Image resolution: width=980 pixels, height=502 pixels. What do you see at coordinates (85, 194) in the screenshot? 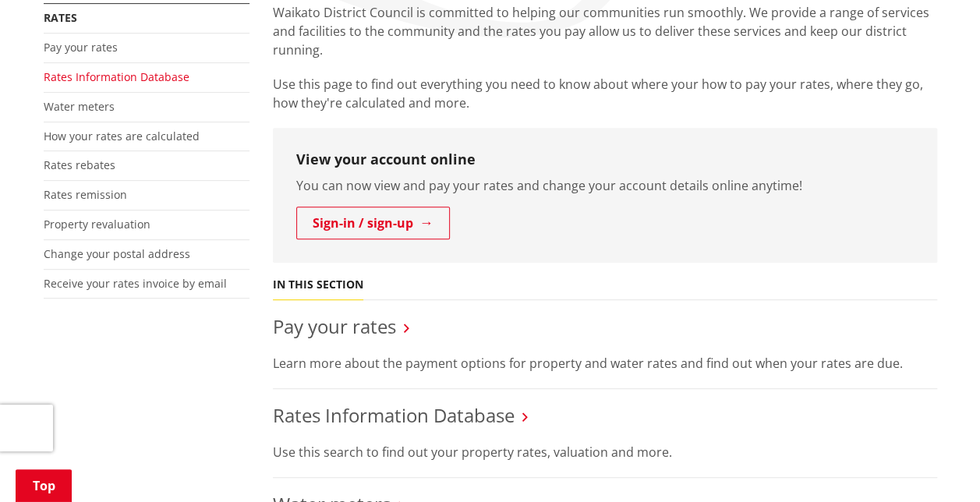
I see `a: Rates remission` at bounding box center [85, 194].